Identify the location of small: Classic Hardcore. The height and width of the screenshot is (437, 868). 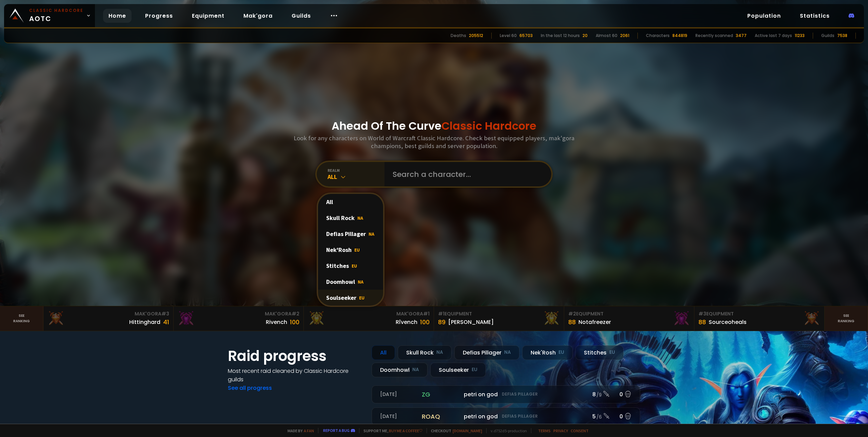
(56, 11).